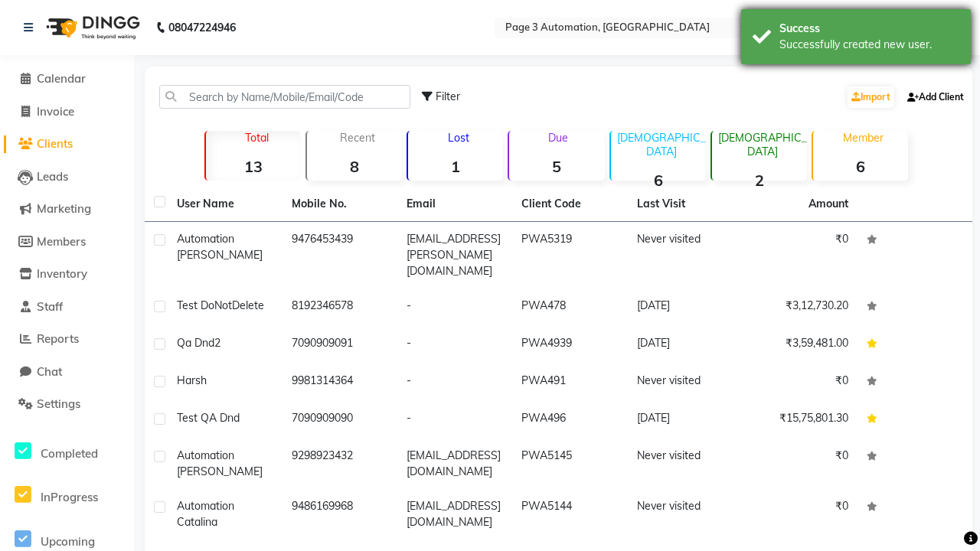  Describe the element at coordinates (340, 464) in the screenshot. I see `td: 9298923432` at that location.